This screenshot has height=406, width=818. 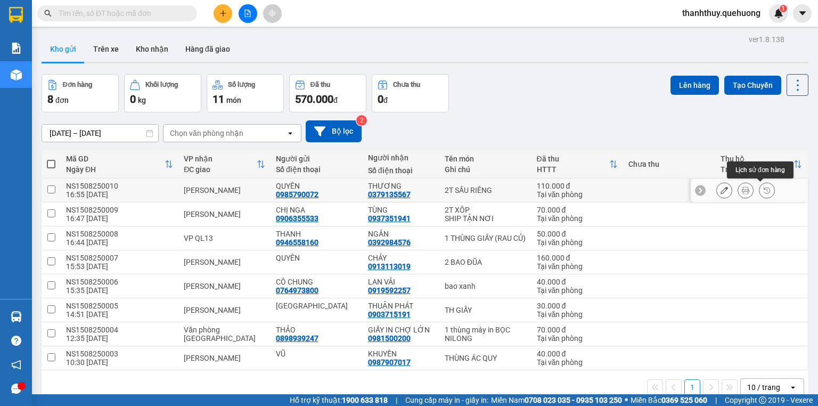 What do you see at coordinates (725, 190) in the screenshot?
I see `div: Sửa đơn hàng` at bounding box center [725, 190].